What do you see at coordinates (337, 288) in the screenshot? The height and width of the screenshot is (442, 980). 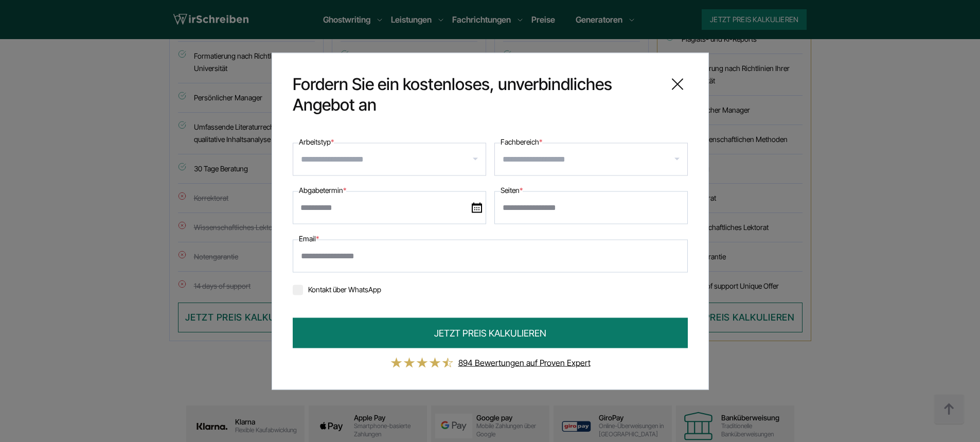 I see `label: Kontakt über WhatsApp` at bounding box center [337, 288].